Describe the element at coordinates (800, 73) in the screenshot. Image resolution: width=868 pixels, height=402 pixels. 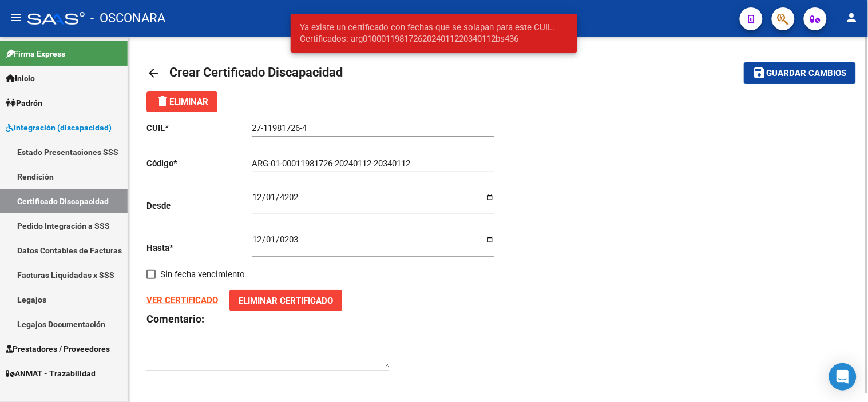
I see `button: Guardar cambios` at that location.